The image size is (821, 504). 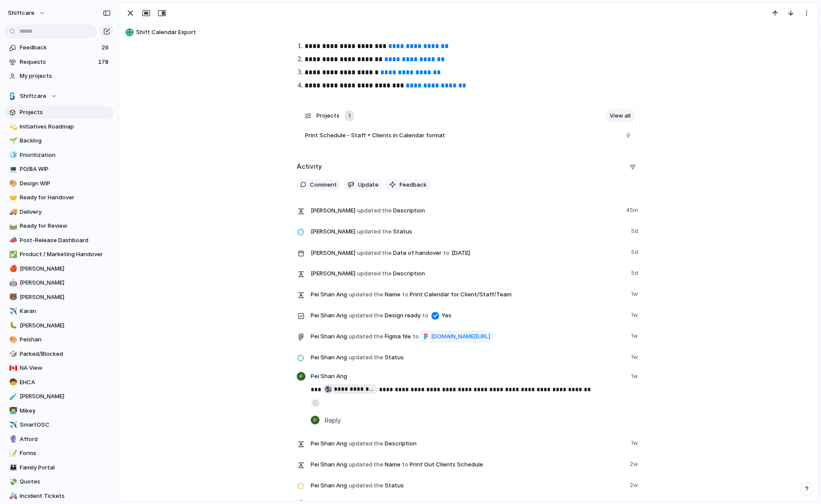 What do you see at coordinates (59, 62) in the screenshot?
I see `a: Requests178` at bounding box center [59, 62].